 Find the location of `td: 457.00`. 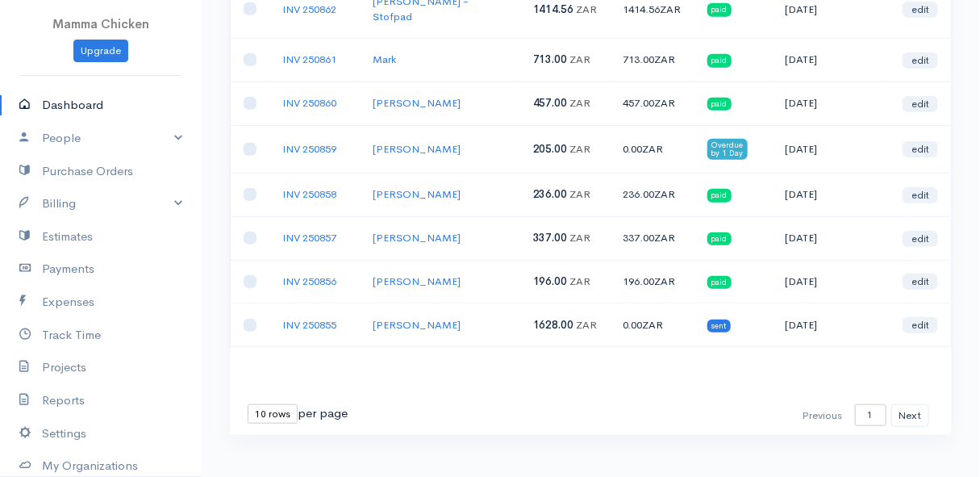

td: 457.00 is located at coordinates (652, 103).